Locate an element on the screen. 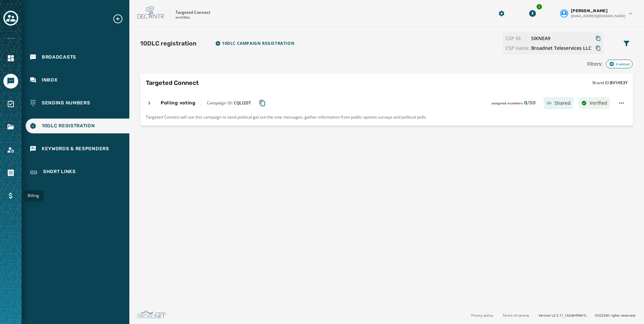 The image size is (644, 324). span: Broadcasts is located at coordinates (59, 57).